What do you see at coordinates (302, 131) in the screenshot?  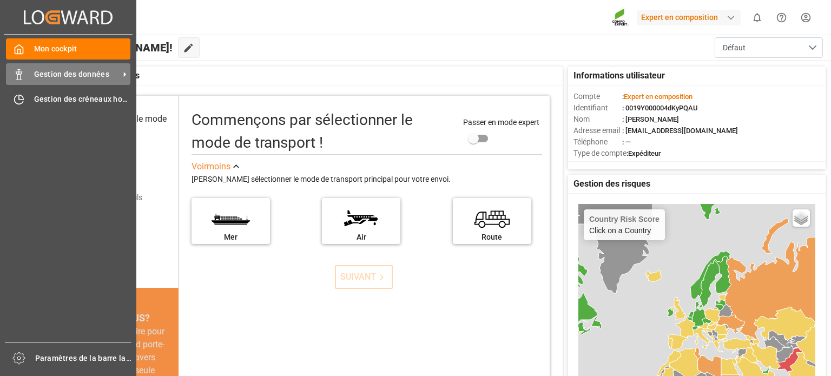 I see `font: Commençons par sélectionner le mode de transport !` at bounding box center [302, 131].